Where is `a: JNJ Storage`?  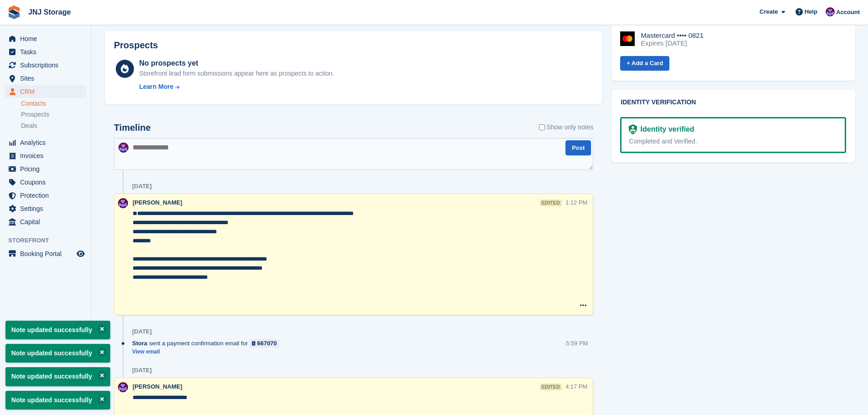 a: JNJ Storage is located at coordinates (49, 12).